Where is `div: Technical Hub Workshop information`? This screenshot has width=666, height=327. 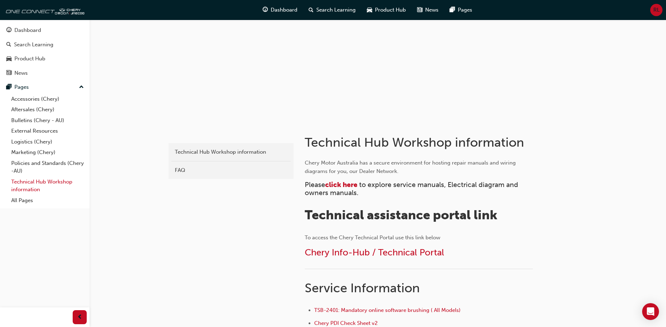
div: Technical Hub Workshop information is located at coordinates (231, 152).